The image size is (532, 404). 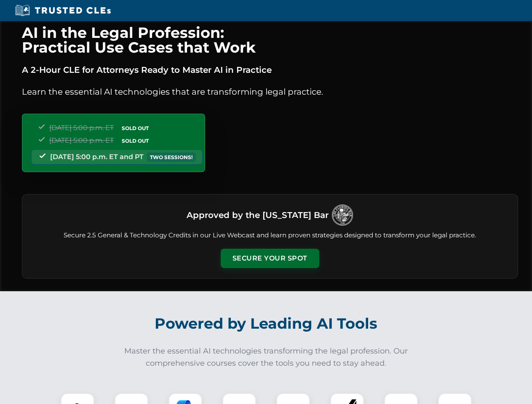 I want to click on p: Learn the essential AI technologies that are transforming legal practice., so click(x=270, y=92).